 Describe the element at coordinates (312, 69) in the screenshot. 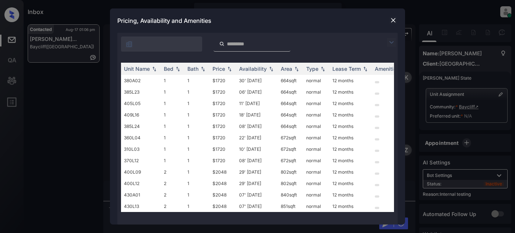

I see `div: Type` at that location.